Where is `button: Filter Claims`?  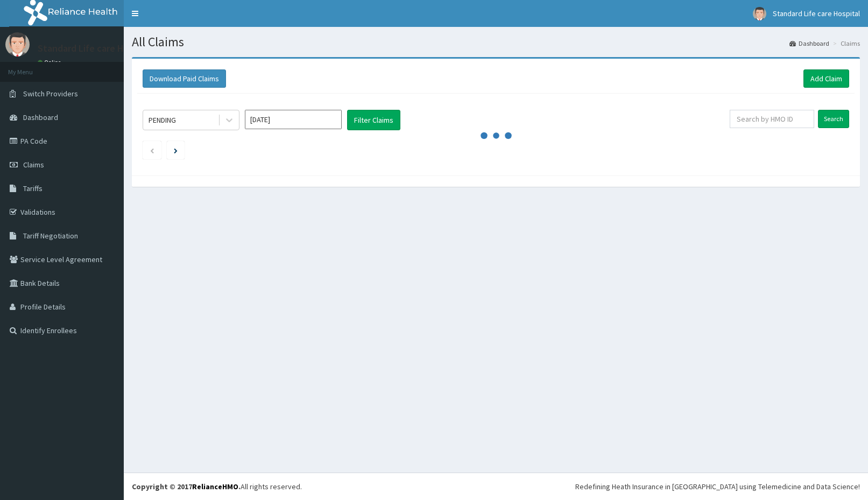
button: Filter Claims is located at coordinates (374, 120).